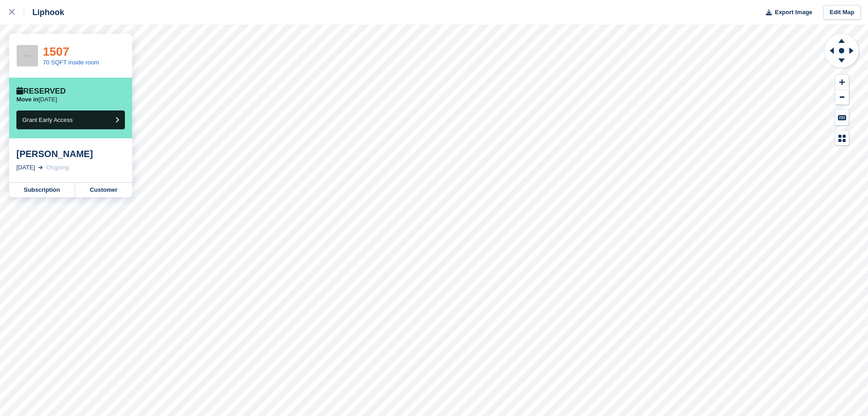  I want to click on a: Subscription, so click(42, 190).